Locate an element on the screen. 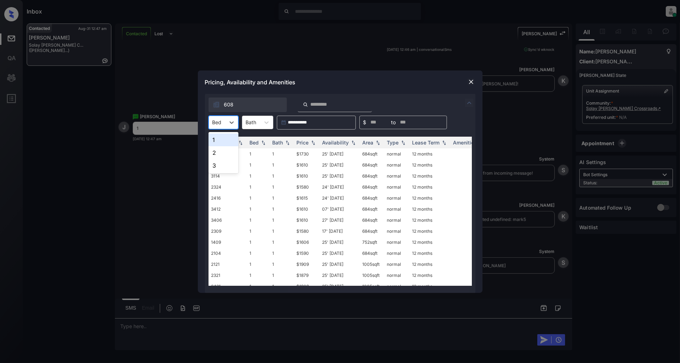 The width and height of the screenshot is (680, 363). div: Area is located at coordinates (368, 142).